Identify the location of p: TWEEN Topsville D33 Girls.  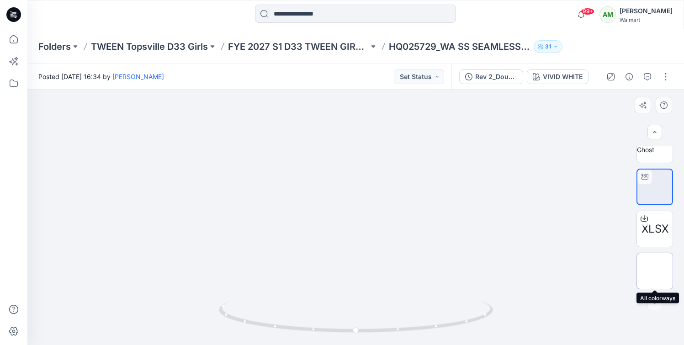
(149, 47).